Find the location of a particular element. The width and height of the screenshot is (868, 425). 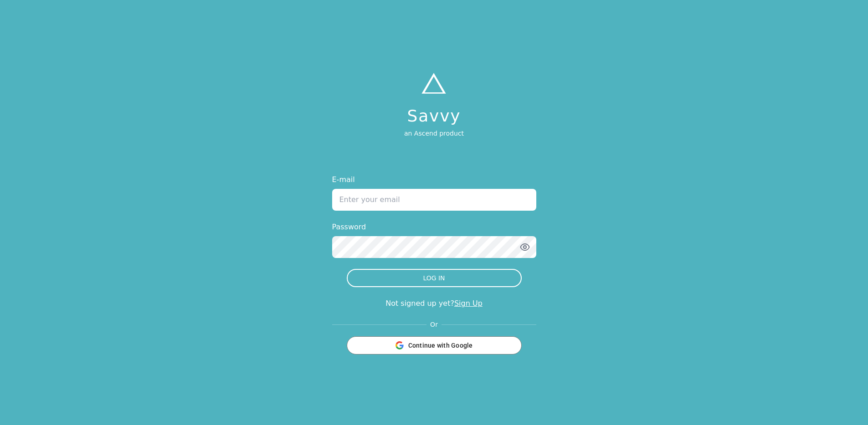

h1: Savvy is located at coordinates (434, 116).